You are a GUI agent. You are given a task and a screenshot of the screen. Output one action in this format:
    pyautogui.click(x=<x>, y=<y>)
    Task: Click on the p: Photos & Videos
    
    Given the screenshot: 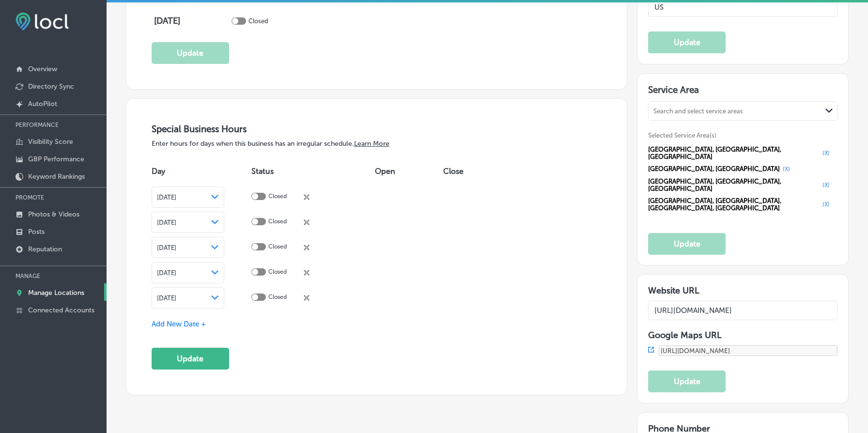 What is the action you would take?
    pyautogui.click(x=54, y=214)
    